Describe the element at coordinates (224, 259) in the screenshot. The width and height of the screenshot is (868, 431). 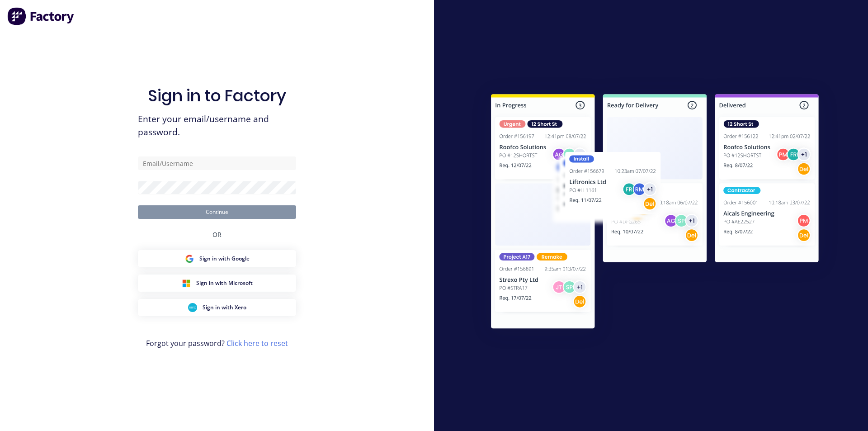
I see `span: Sign in with Google` at that location.